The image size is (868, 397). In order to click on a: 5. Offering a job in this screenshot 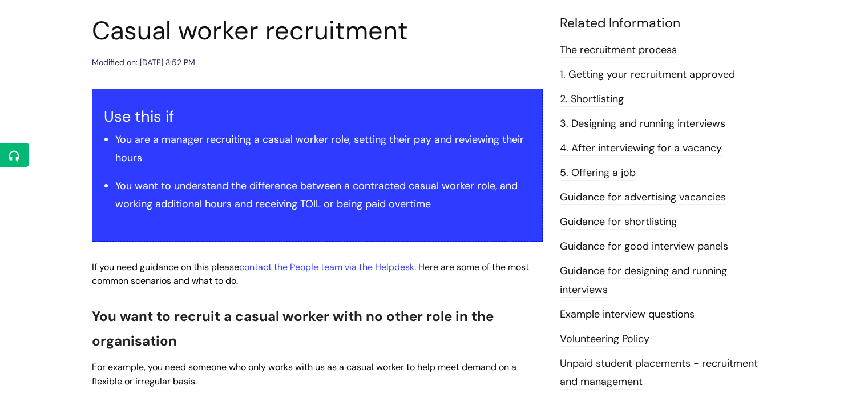, I will do `click(598, 173)`.